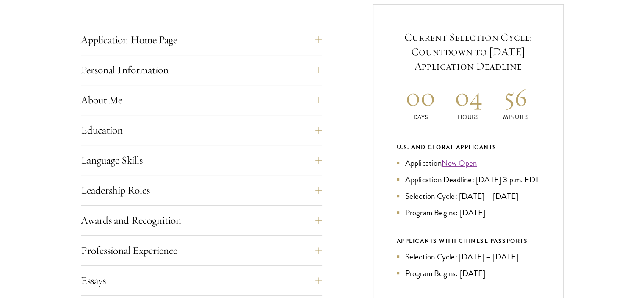 Image resolution: width=644 pixels, height=298 pixels. I want to click on li: Application, so click(468, 163).